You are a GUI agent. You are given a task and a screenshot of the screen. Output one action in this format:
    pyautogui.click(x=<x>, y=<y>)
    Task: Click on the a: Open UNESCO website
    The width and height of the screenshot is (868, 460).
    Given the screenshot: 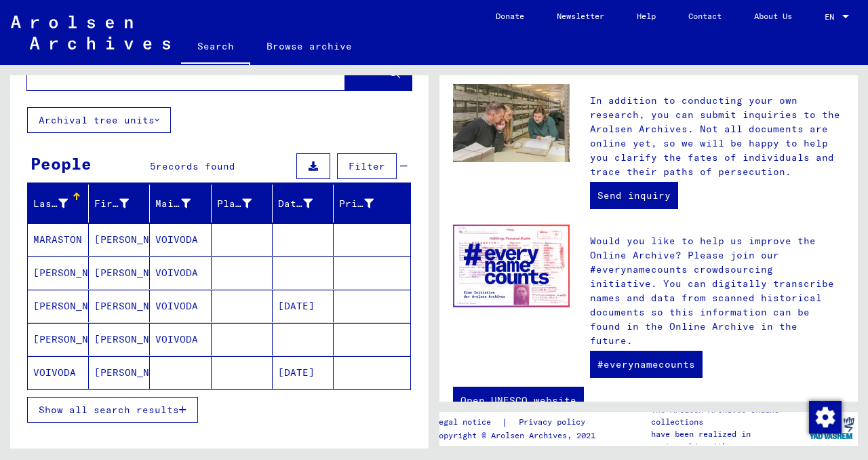 What is the action you would take?
    pyautogui.click(x=518, y=400)
    